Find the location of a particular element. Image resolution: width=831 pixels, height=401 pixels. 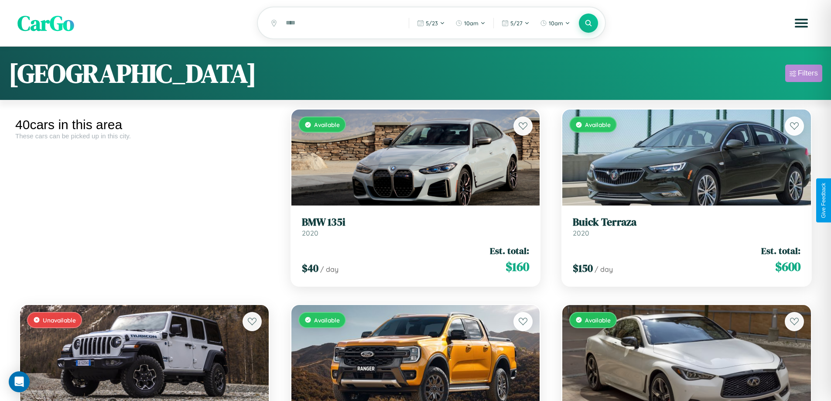

span: CarGo is located at coordinates (46, 23).